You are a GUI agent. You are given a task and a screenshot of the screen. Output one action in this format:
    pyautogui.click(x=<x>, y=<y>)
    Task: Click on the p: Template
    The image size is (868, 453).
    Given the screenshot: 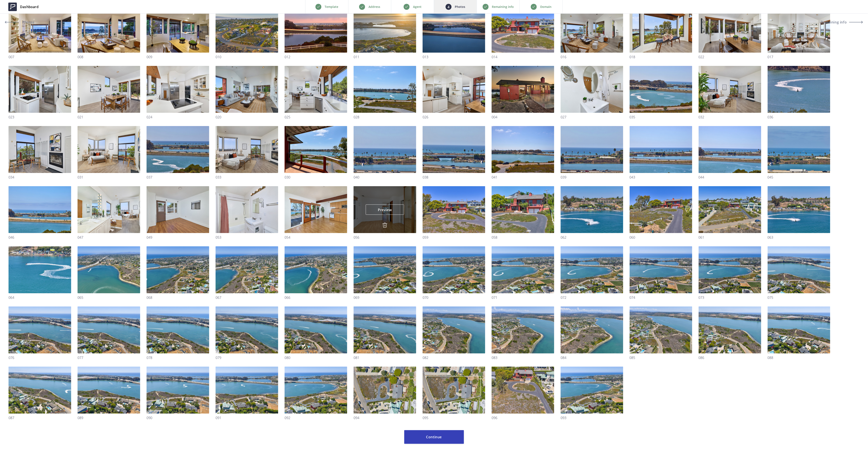 What is the action you would take?
    pyautogui.click(x=332, y=7)
    